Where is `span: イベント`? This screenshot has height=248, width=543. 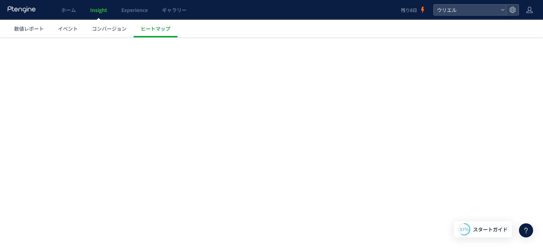
span: イベント is located at coordinates (68, 29).